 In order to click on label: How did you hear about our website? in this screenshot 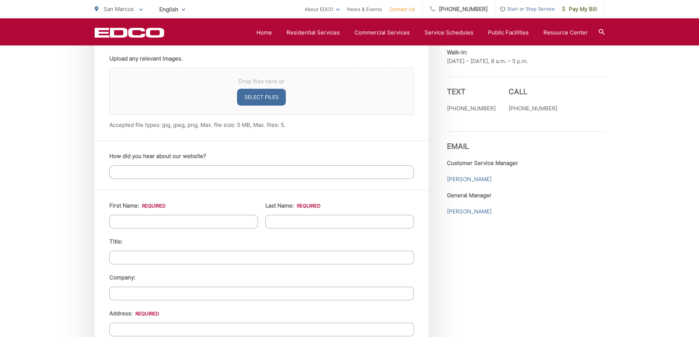, I will do `click(158, 156)`.